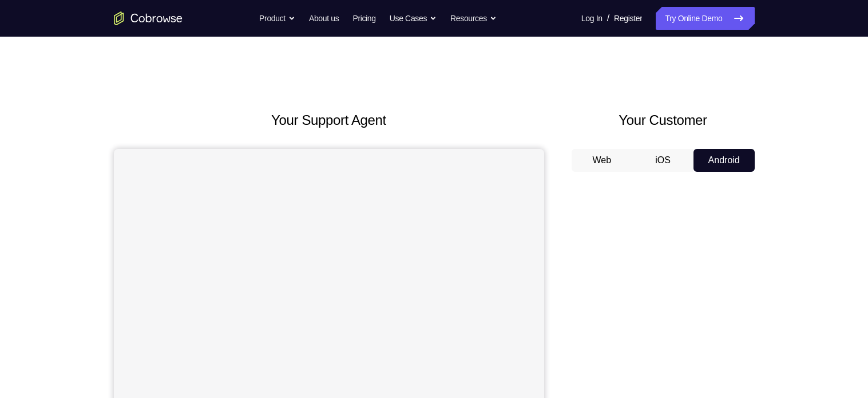  I want to click on a: About us, so click(324, 18).